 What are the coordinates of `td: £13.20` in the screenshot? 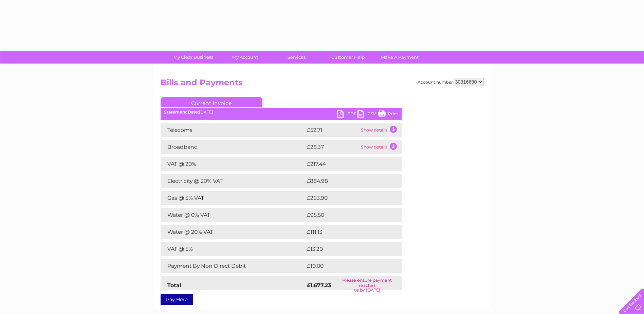 It's located at (346, 249).